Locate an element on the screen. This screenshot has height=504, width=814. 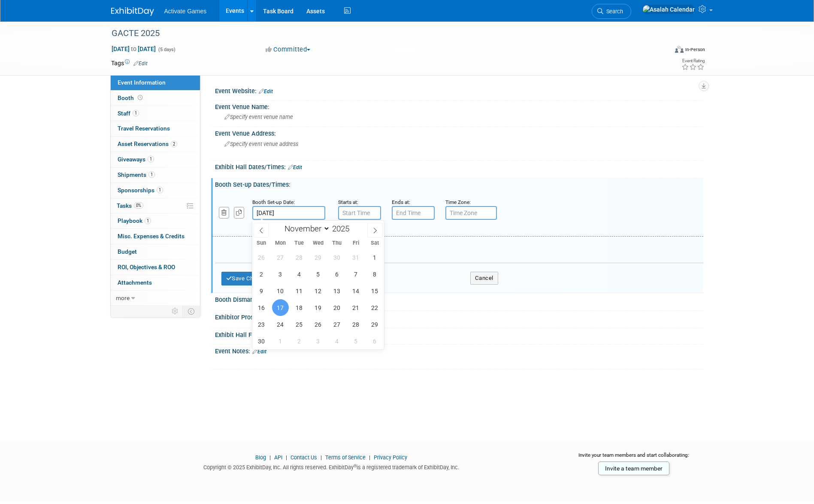
span: November 12, 2025 is located at coordinates (318, 290).